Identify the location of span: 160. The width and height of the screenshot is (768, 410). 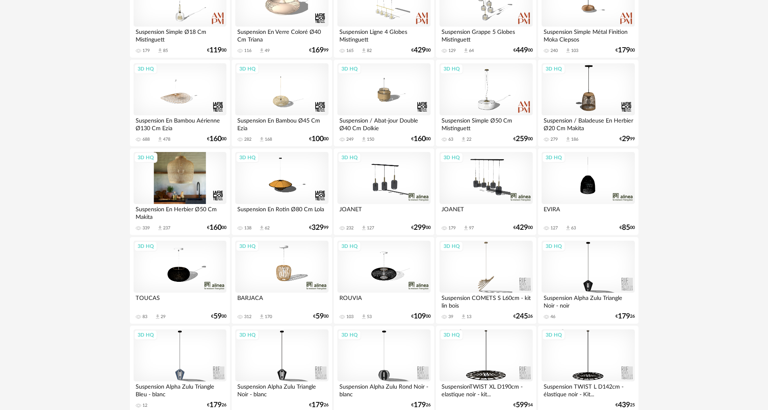
(215, 228).